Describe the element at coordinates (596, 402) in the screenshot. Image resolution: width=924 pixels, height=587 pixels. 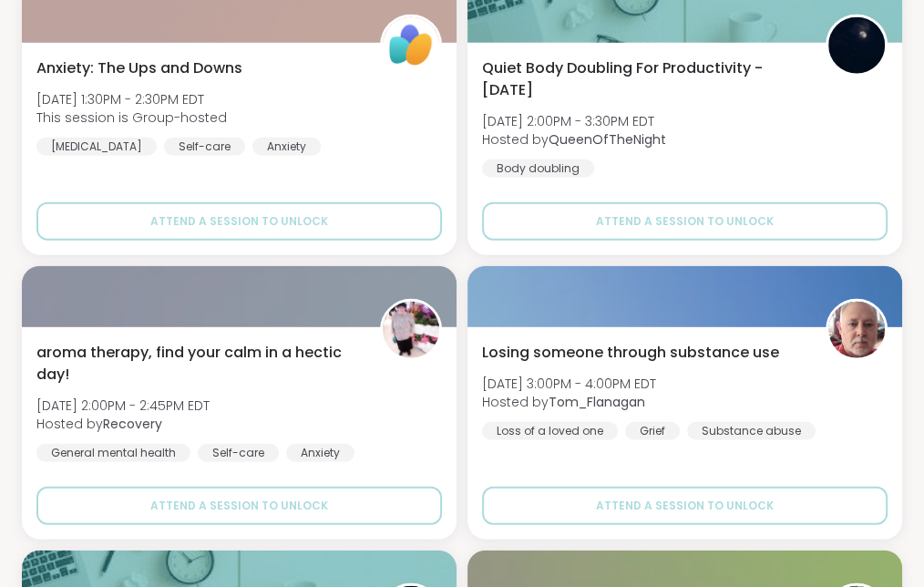
I see `b: Tom_Flanagan` at that location.